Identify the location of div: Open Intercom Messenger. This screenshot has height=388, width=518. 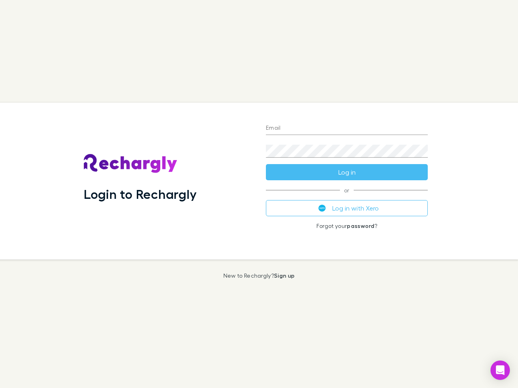
(500, 370).